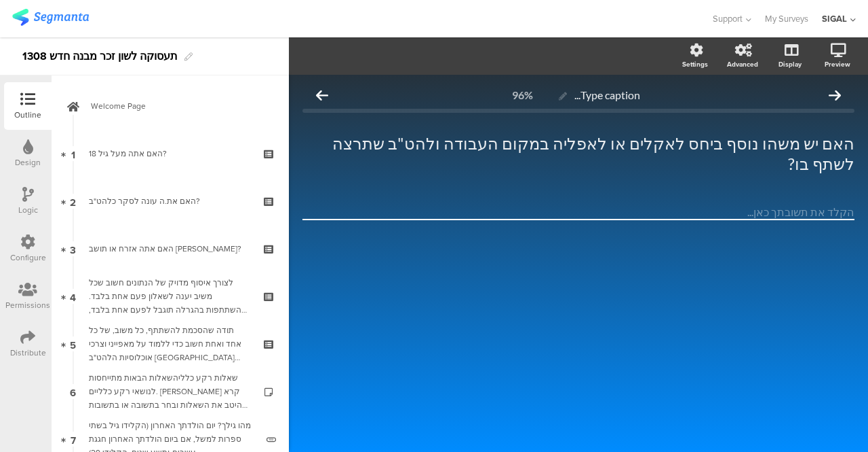  Describe the element at coordinates (695, 64) in the screenshot. I see `div: Settings` at that location.